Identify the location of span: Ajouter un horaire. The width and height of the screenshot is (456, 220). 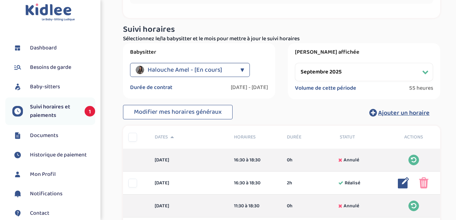
(404, 113).